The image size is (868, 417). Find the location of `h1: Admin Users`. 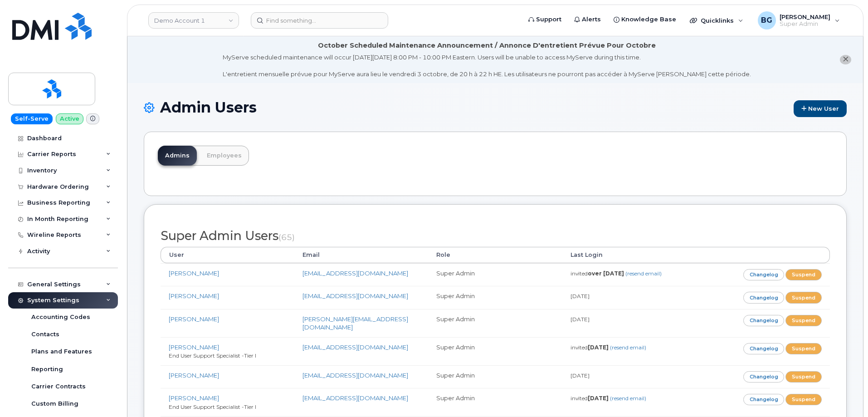

h1: Admin Users is located at coordinates (495, 108).